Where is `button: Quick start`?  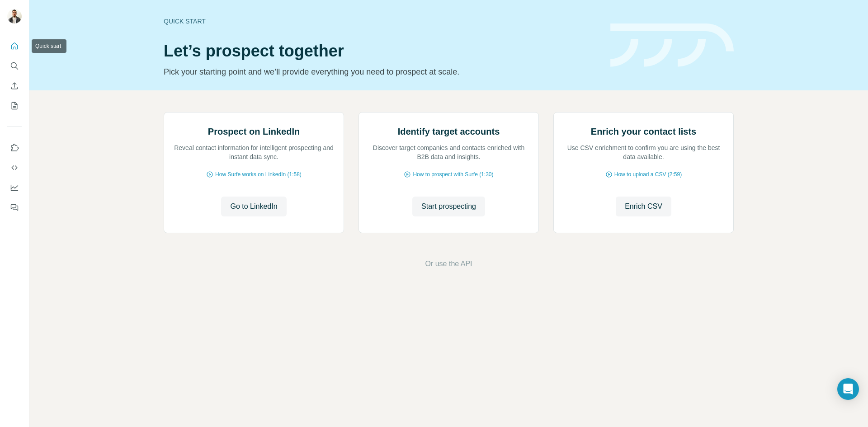
button: Quick start is located at coordinates (14, 46).